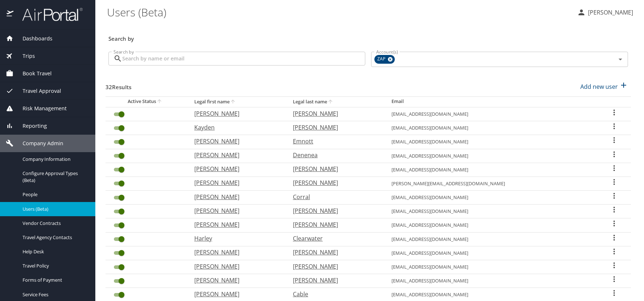  I want to click on button: Add new user, so click(604, 87).